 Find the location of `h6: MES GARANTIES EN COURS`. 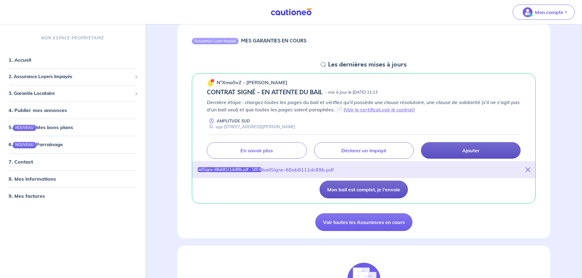

h6: MES GARANTIES EN COURS is located at coordinates (274, 41).